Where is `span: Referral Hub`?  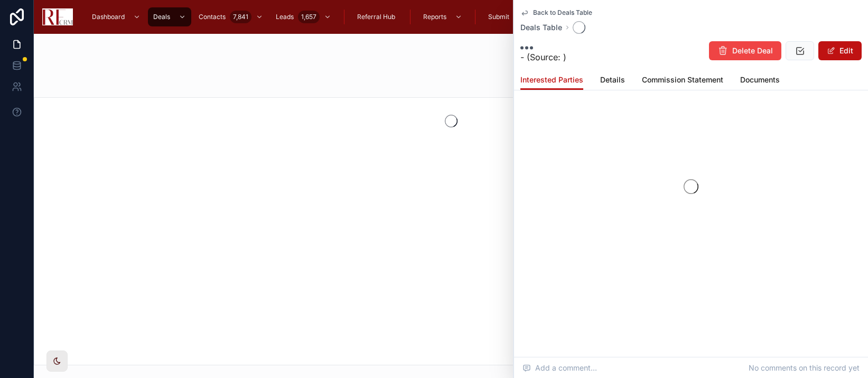
span: Referral Hub is located at coordinates (376, 17).